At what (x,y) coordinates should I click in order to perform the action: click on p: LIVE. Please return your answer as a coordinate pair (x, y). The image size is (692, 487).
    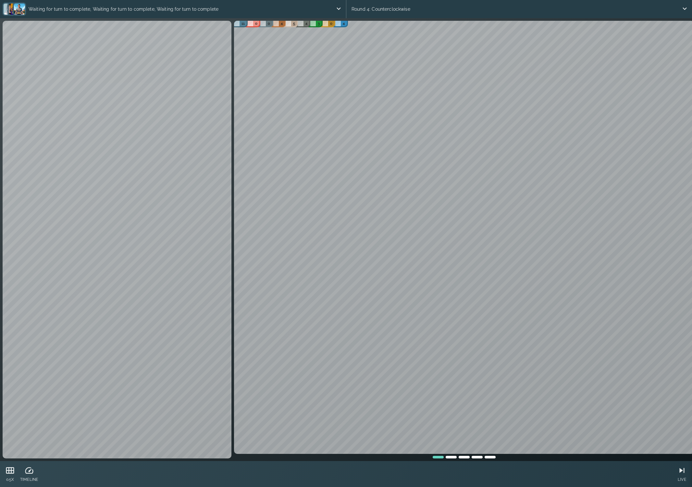
    Looking at the image, I should click on (682, 479).